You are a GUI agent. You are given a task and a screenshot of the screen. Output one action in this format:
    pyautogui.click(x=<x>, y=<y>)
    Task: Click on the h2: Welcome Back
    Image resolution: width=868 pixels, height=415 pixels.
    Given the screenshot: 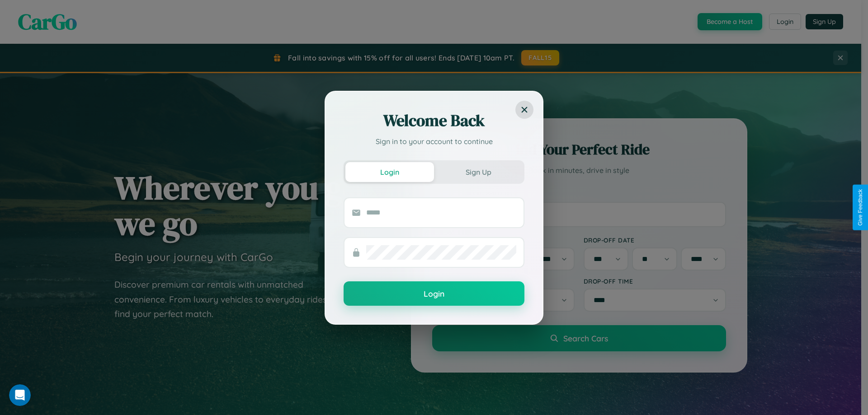 What is the action you would take?
    pyautogui.click(x=434, y=121)
    